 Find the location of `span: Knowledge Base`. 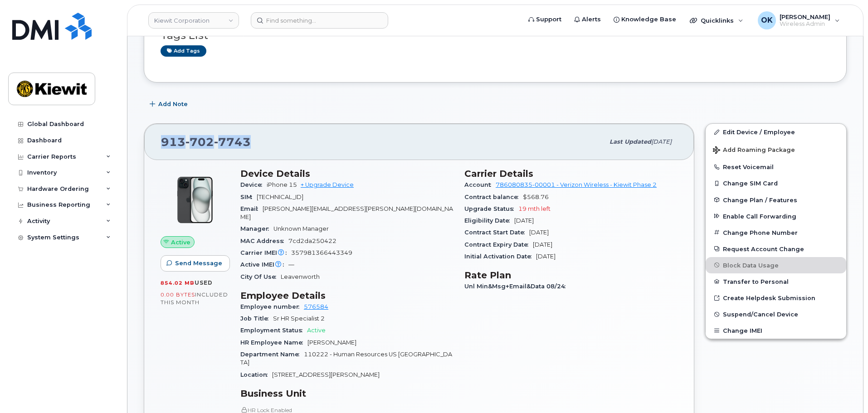

span: Knowledge Base is located at coordinates (648, 20).